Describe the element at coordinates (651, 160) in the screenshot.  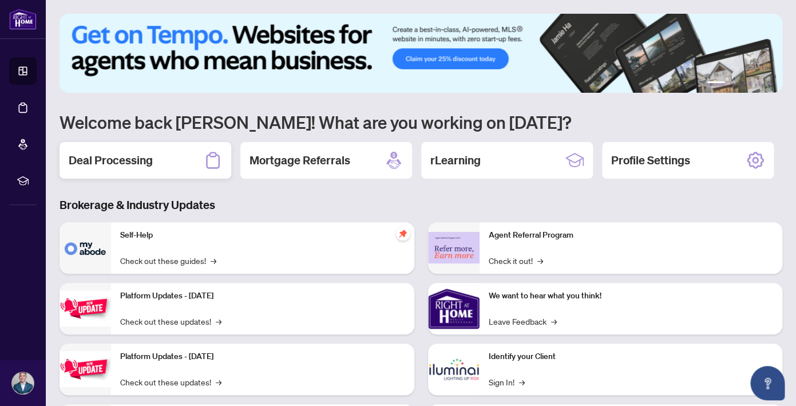
I see `h2: Profile Settings` at that location.